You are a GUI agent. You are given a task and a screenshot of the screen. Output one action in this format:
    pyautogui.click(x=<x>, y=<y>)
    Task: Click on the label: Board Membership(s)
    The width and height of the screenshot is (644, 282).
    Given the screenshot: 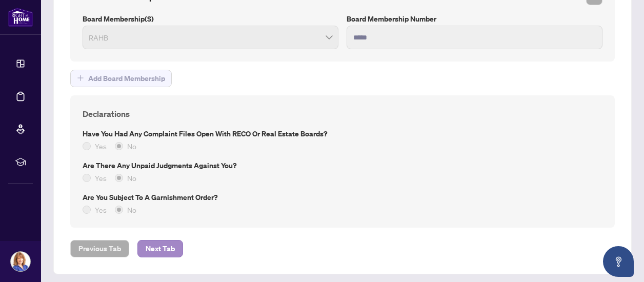 What is the action you would take?
    pyautogui.click(x=210, y=19)
    